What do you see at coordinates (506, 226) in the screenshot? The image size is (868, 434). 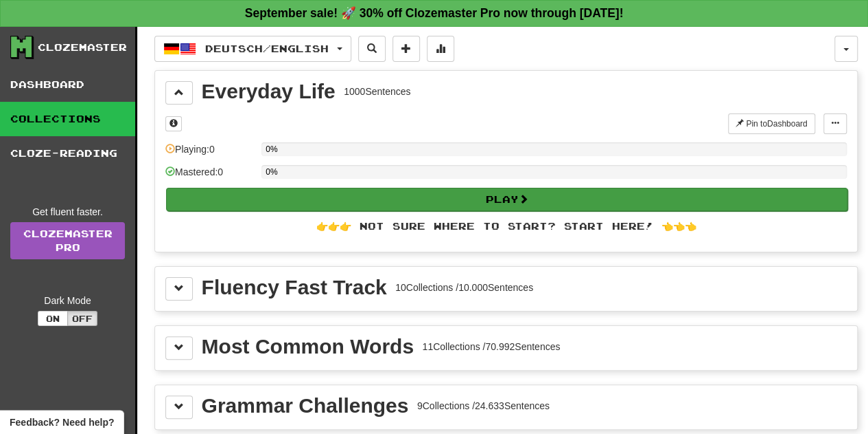 I see `div: 👉👉👉 Not sure where to start? Start here! 👈👈👈` at bounding box center [506, 226].